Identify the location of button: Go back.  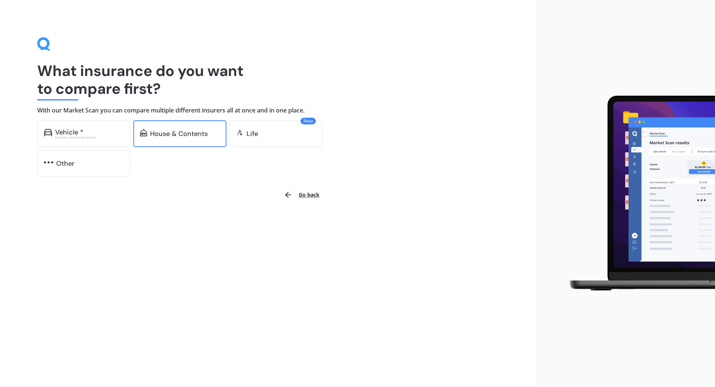
(302, 195).